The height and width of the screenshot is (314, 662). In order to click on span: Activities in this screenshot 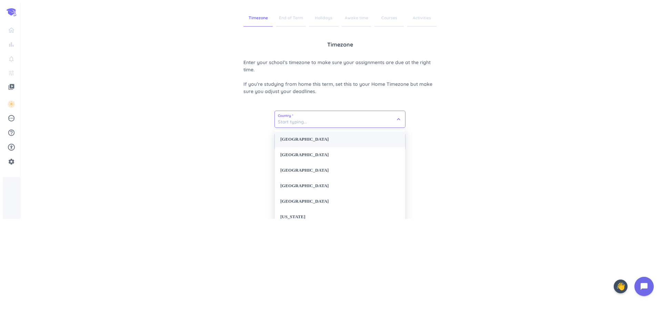, I will do `click(421, 18)`.